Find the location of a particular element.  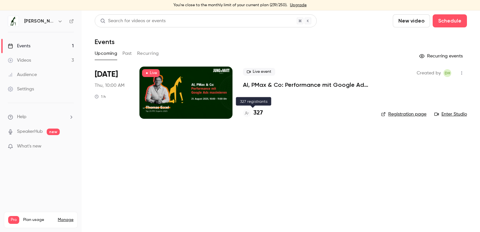

h4: 327 is located at coordinates (258, 113).